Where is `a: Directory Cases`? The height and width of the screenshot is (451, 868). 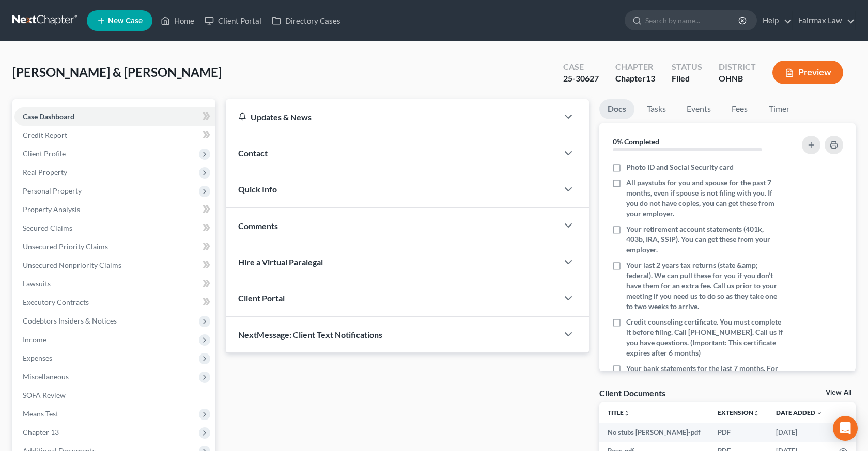 a: Directory Cases is located at coordinates (306, 21).